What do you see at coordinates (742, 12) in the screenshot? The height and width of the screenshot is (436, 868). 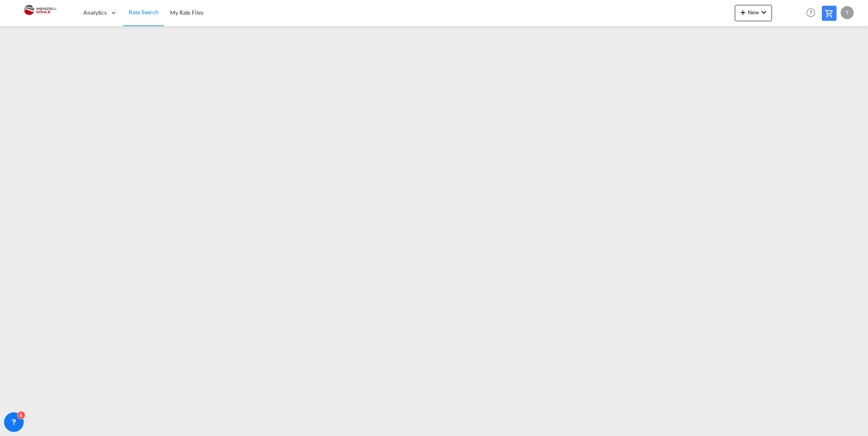 I see `md-icon: icon-plus 400-fg` at bounding box center [742, 12].